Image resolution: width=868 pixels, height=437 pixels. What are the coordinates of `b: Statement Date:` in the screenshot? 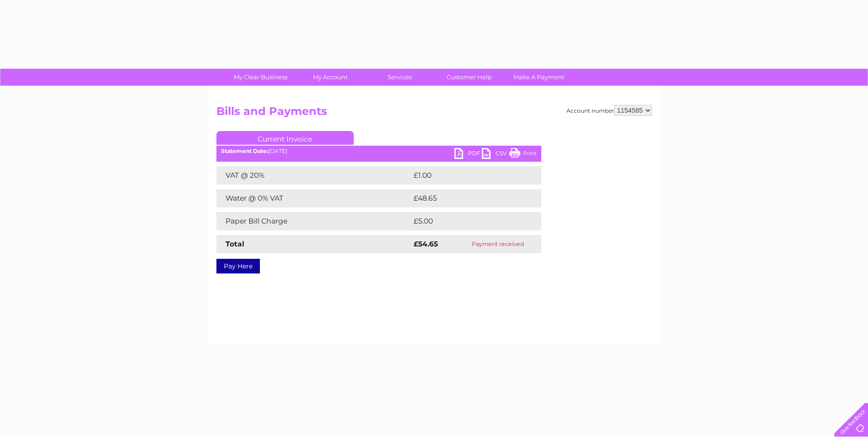 It's located at (244, 151).